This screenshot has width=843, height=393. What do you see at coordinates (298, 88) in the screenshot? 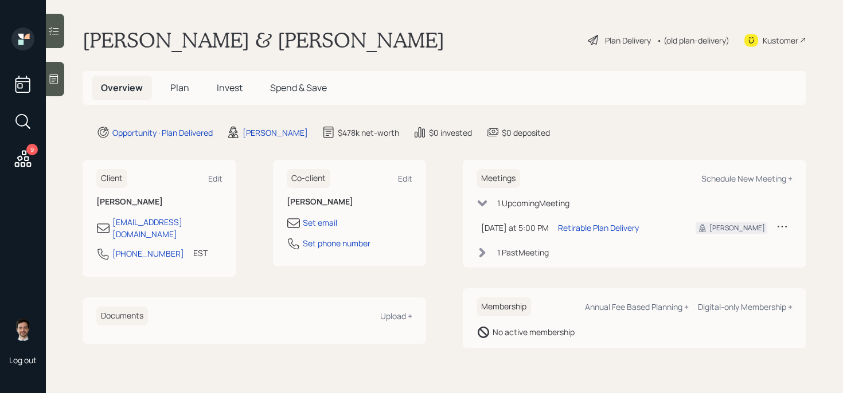
I see `span: Spend & Save` at bounding box center [298, 88].